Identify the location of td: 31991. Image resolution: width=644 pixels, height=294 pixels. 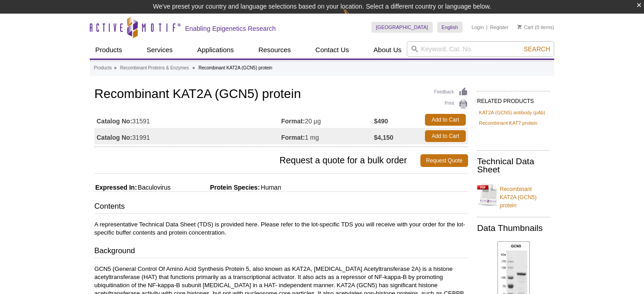
(188, 136).